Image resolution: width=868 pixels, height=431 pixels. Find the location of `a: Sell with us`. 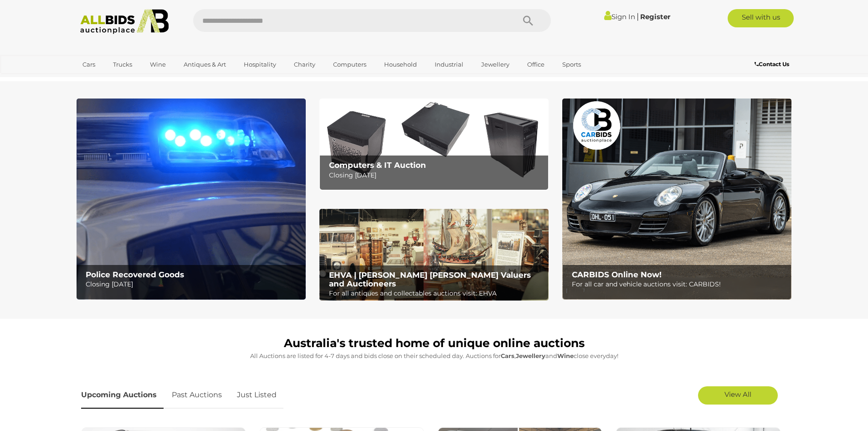

a: Sell with us is located at coordinates (761, 19).